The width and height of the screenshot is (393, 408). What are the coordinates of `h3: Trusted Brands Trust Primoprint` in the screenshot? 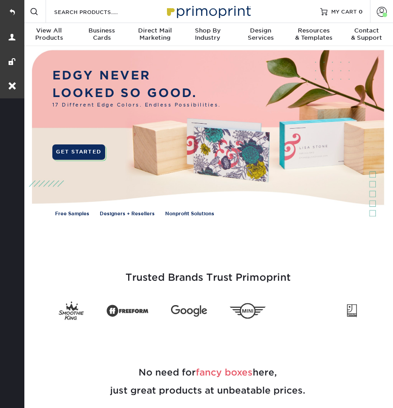 It's located at (207, 272).